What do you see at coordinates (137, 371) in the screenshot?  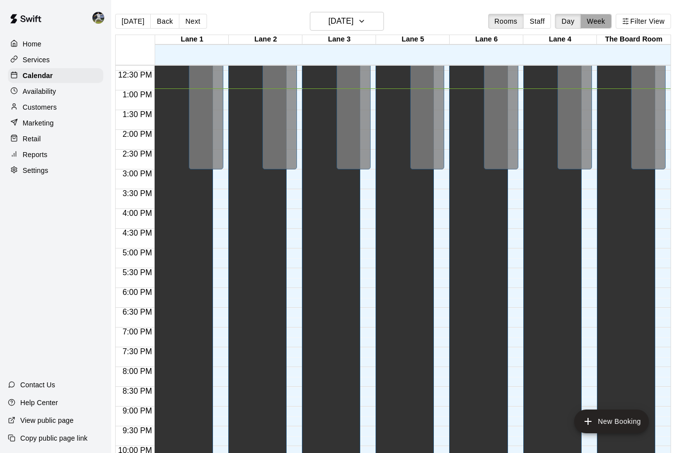 I see `span: 8:00 PM` at bounding box center [137, 371].